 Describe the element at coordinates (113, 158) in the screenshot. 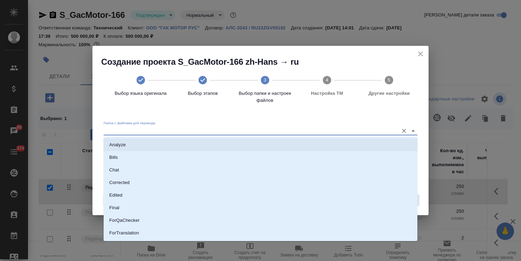

I see `p: Bills` at that location.